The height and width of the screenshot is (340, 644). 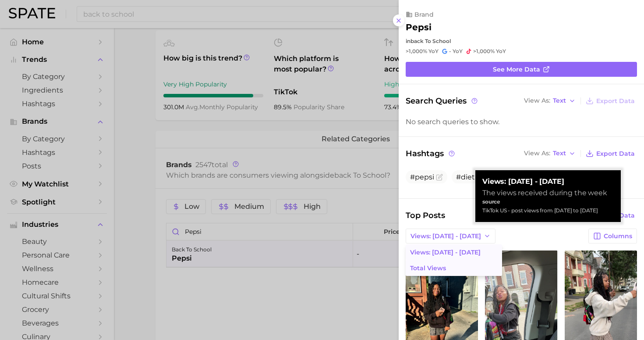 What do you see at coordinates (422, 176) in the screenshot?
I see `span: #pepsi` at bounding box center [422, 176].